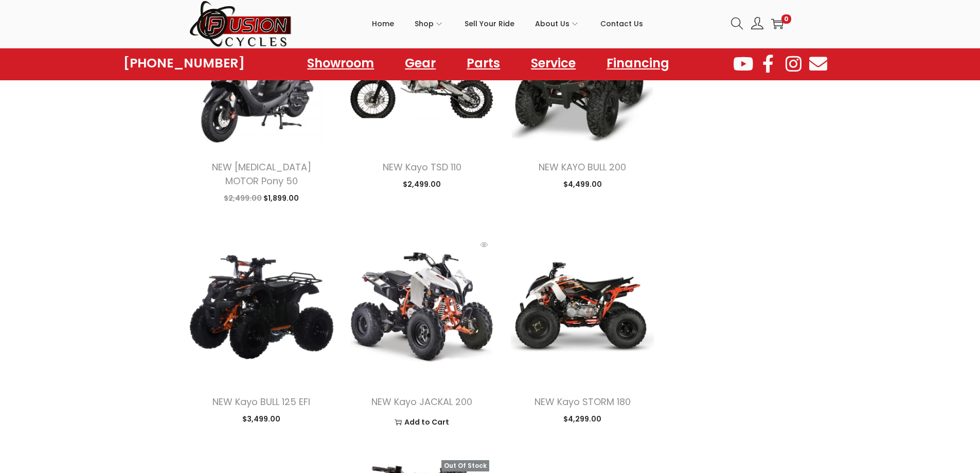 This screenshot has width=980, height=473. I want to click on span: 1,899.00, so click(281, 198).